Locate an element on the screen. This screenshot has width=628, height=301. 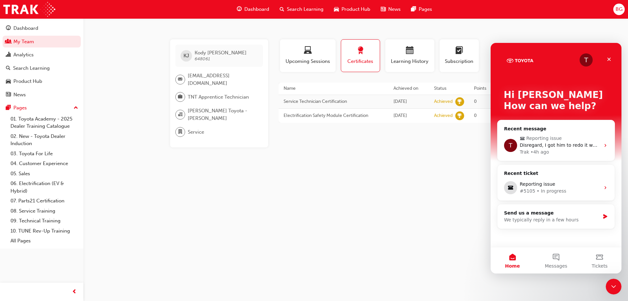
div: Recent messageProfile image for TrakReporting issueDisregard, I got him to redo it which appears ... is located at coordinates (65, 98).